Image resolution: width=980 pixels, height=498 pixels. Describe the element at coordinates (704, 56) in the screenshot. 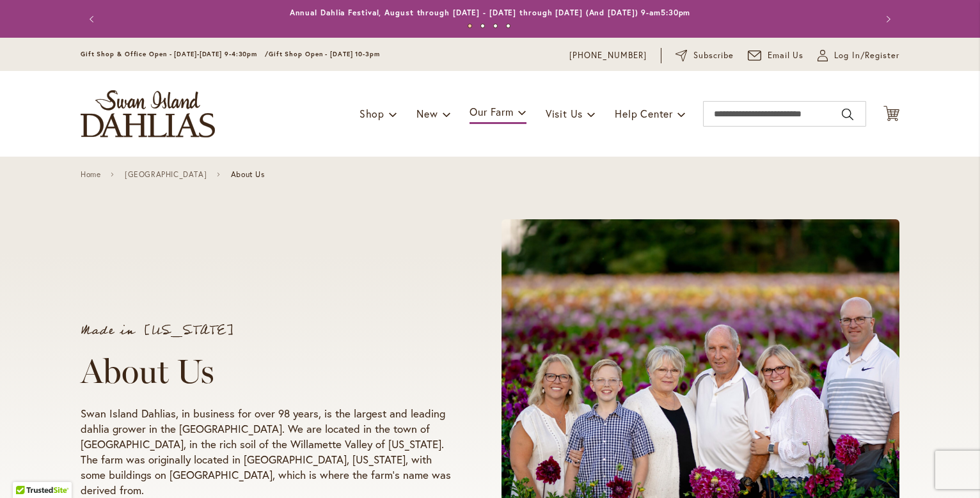

I see `a: Subscribe` at that location.